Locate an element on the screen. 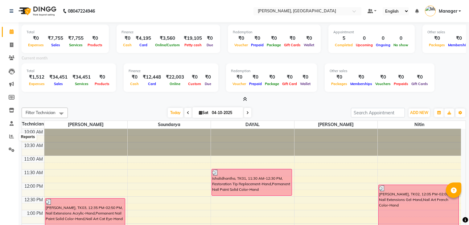  span: Memberships is located at coordinates (361, 84).